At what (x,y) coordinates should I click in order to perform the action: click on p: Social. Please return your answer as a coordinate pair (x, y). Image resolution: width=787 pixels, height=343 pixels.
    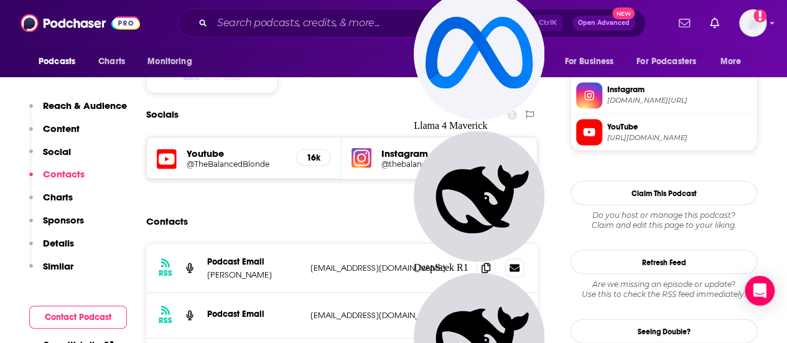
    Looking at the image, I should click on (57, 151).